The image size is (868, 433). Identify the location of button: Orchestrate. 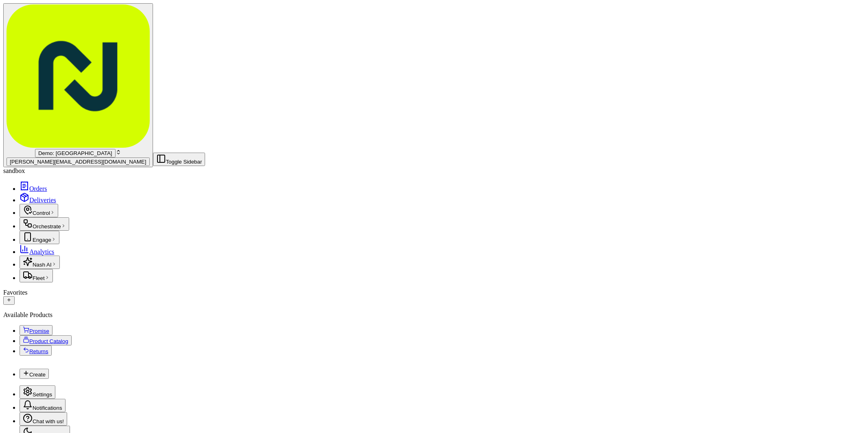
(44, 224).